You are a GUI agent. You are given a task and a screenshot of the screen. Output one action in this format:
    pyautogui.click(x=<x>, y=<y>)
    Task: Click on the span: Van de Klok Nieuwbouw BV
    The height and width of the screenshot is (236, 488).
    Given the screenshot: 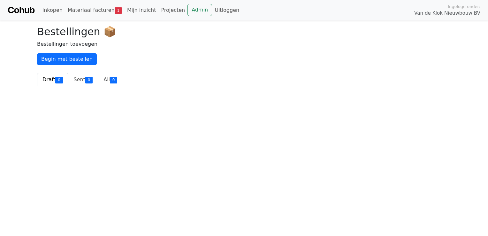 What is the action you would take?
    pyautogui.click(x=447, y=13)
    